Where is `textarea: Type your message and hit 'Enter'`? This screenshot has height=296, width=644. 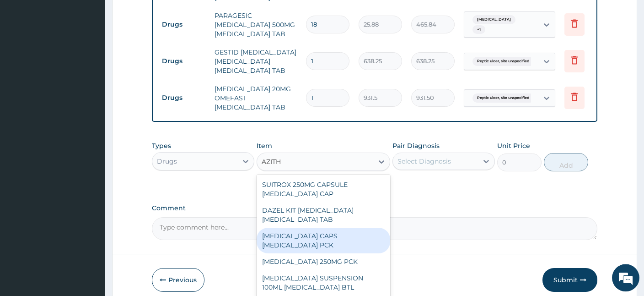
textarea: Type your message and hit 'Enter' is located at coordinates (89, 214).